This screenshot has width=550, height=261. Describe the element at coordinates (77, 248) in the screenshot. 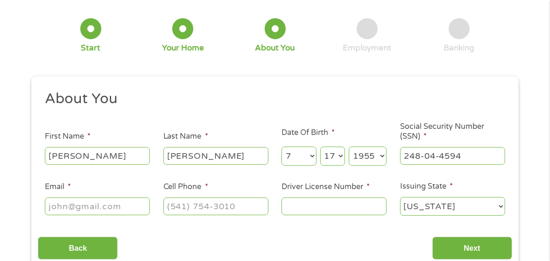

I see `input: Back` at that location.